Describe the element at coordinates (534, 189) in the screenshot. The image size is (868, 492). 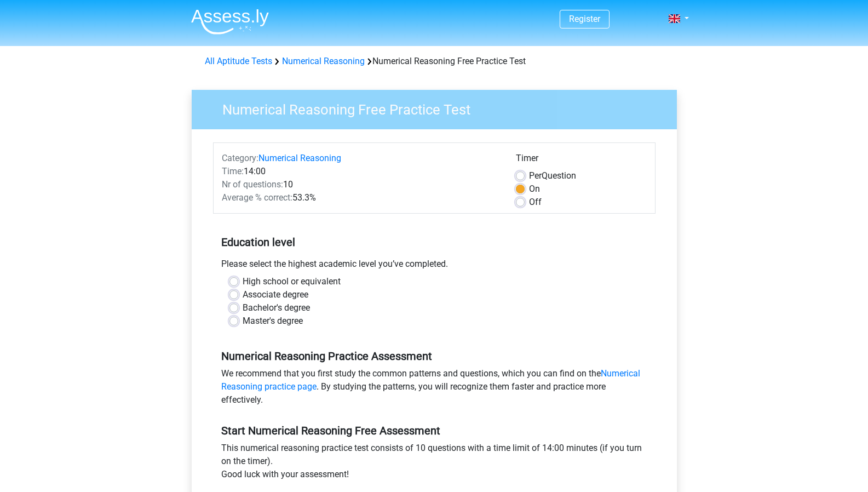
I see `label: On` at that location.